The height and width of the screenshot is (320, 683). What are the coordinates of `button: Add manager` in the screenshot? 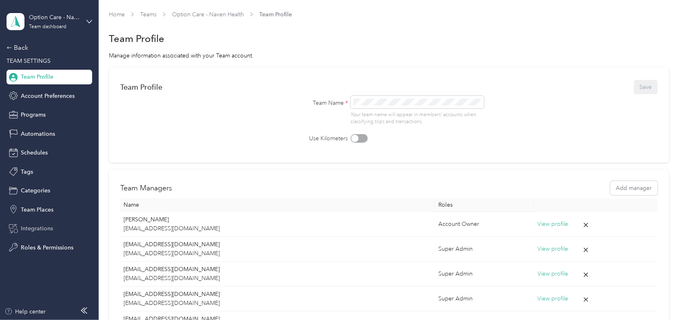 It's located at (634, 188).